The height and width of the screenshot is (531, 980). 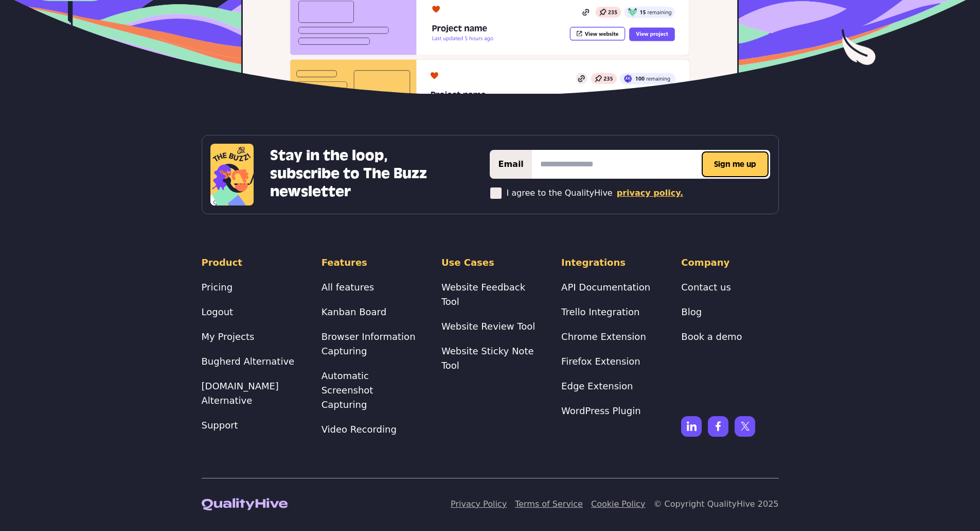 What do you see at coordinates (718, 426) in the screenshot?
I see `img: Facebook` at bounding box center [718, 426].